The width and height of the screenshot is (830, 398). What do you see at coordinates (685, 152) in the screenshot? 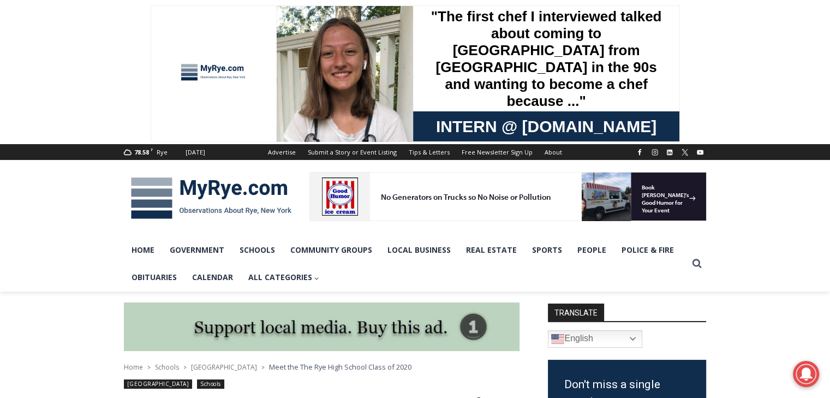
I see `a: X` at bounding box center [685, 152].